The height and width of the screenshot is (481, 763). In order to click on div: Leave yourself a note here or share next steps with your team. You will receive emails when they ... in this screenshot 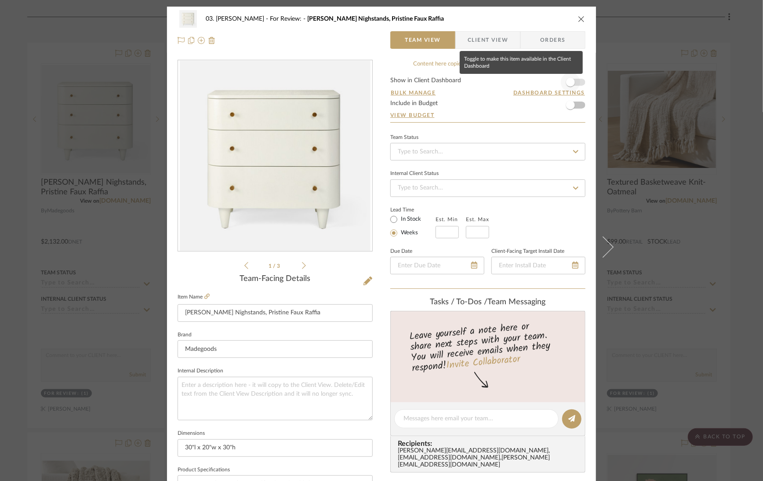, I will do `click(488, 346)`.